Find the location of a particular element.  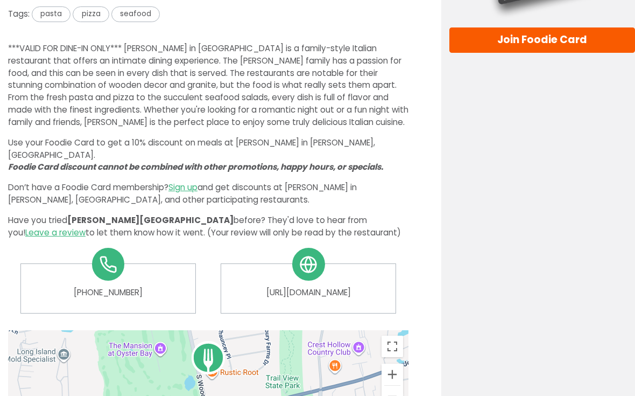

div: Tags: is located at coordinates (208, 17).